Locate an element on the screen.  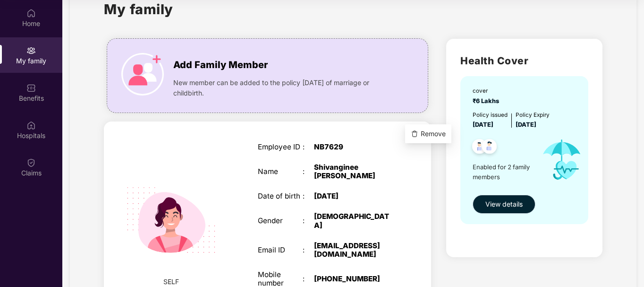
div: cover is located at coordinates (487, 91).